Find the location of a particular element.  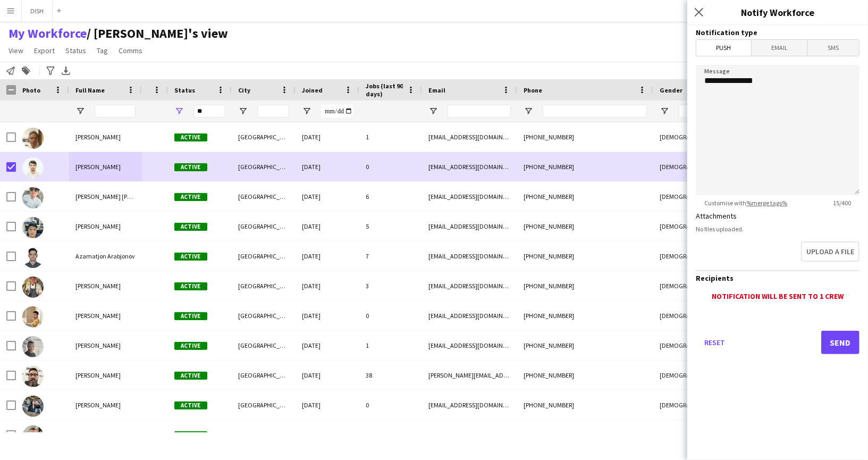

span: Full Name is located at coordinates (90, 90).